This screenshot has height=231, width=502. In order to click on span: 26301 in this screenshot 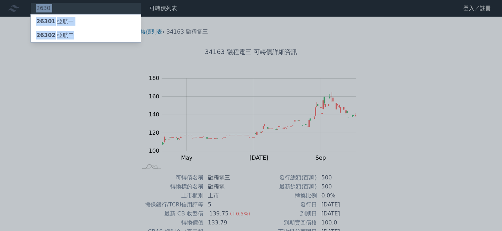, I will do `click(46, 21)`.